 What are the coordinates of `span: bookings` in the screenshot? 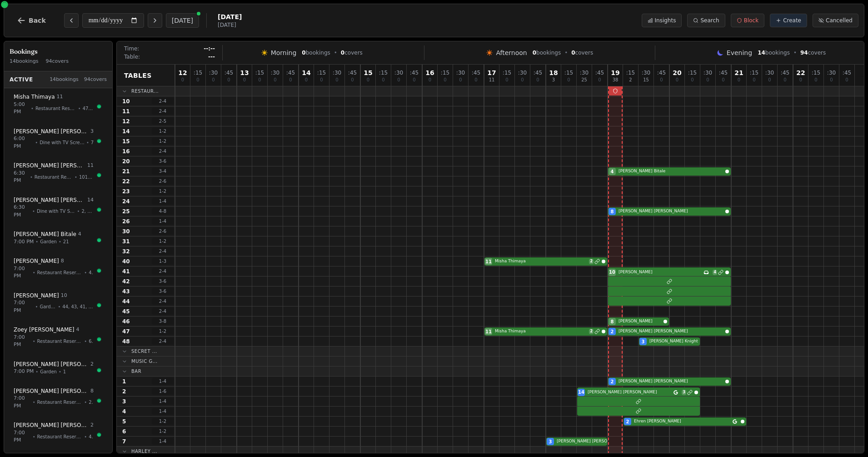 It's located at (773, 53).